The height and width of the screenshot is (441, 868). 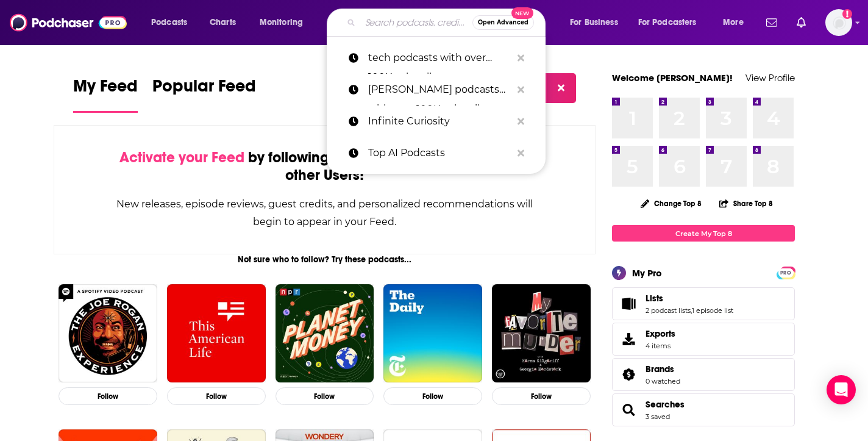 What do you see at coordinates (324, 213) in the screenshot?
I see `div: New releases, episode reviews, guest credits, and personalized recommendations will begin to appe...` at bounding box center [324, 213].